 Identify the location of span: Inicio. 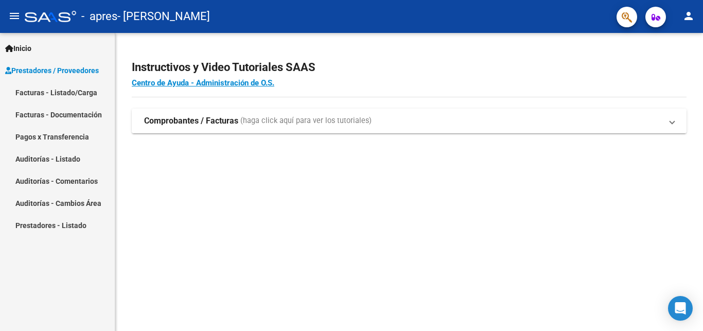
(18, 48).